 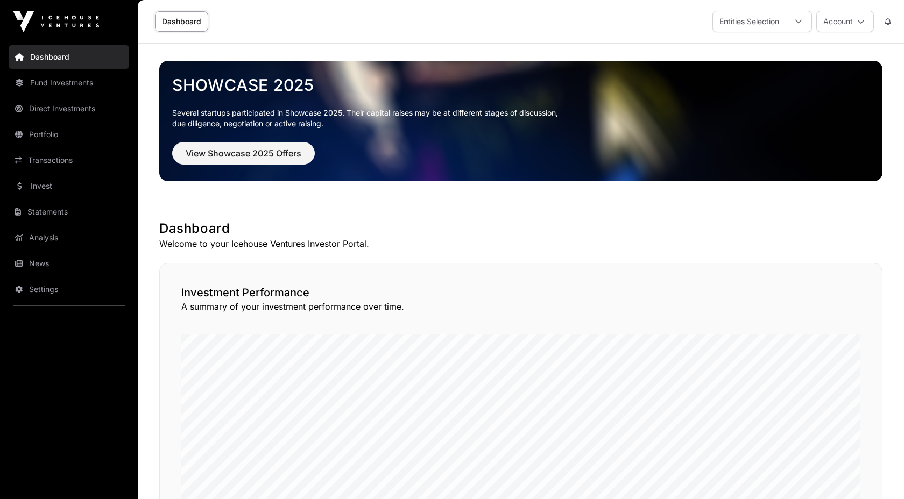 What do you see at coordinates (243, 153) in the screenshot?
I see `span: View Showcase 2025 Offers` at bounding box center [243, 153].